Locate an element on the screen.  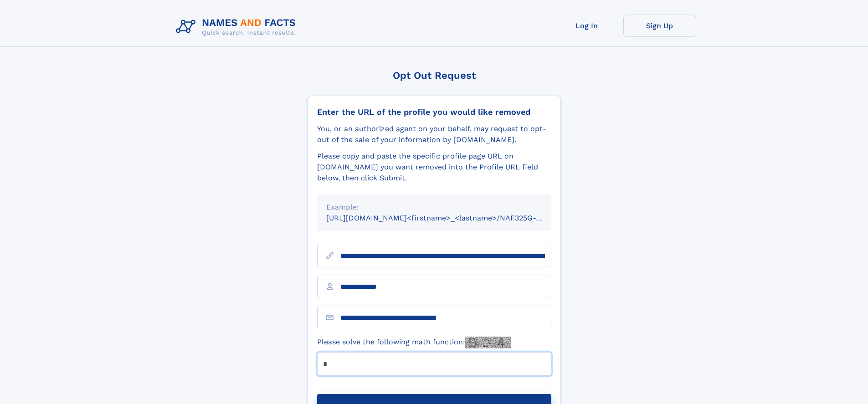
div: Enter the URL of the profile you would like removed is located at coordinates (434, 112).